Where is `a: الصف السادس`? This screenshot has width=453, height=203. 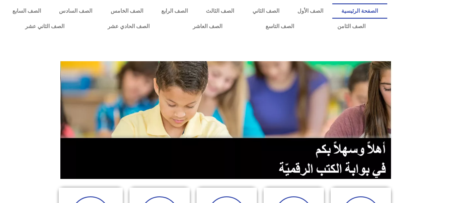 a: الصف السادس is located at coordinates (75, 11).